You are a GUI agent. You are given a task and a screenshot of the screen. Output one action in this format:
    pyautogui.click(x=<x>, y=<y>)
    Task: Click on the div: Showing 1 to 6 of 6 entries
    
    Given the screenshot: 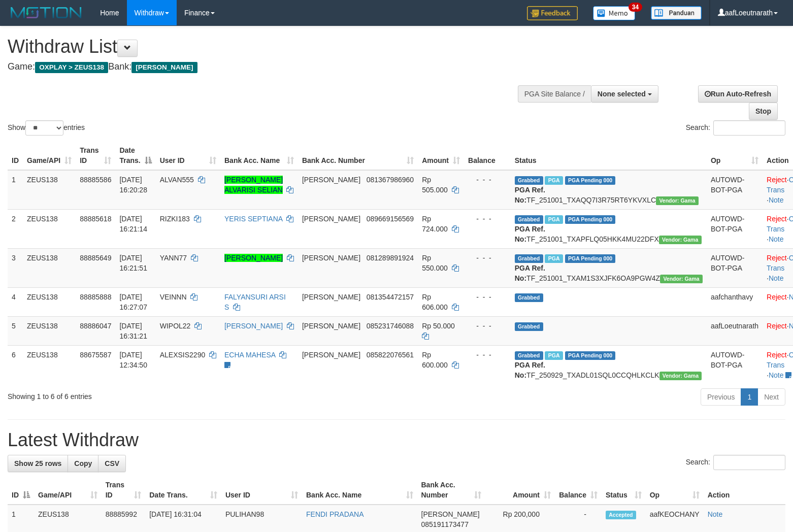 What is the action you would take?
    pyautogui.click(x=165, y=395)
    